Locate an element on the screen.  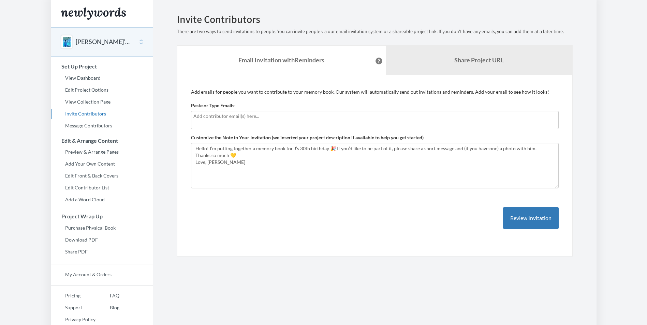
a: Support is located at coordinates (73, 308).